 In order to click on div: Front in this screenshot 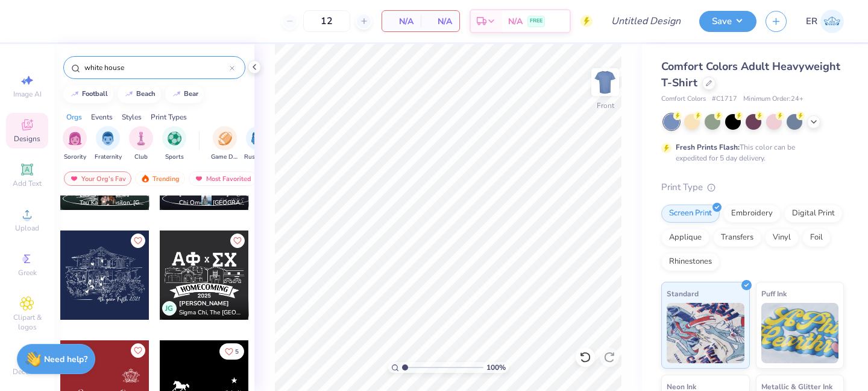, I will do `click(605, 106)`.